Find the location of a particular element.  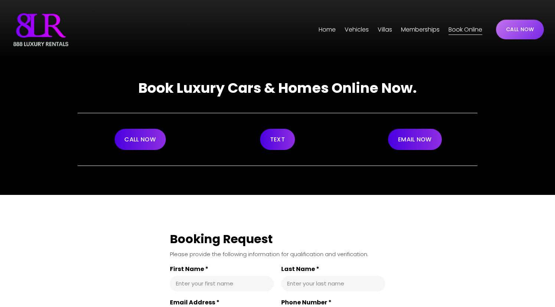

a: Luxury Car &amp; Home Rentals For Every Occasion is located at coordinates (41, 30).